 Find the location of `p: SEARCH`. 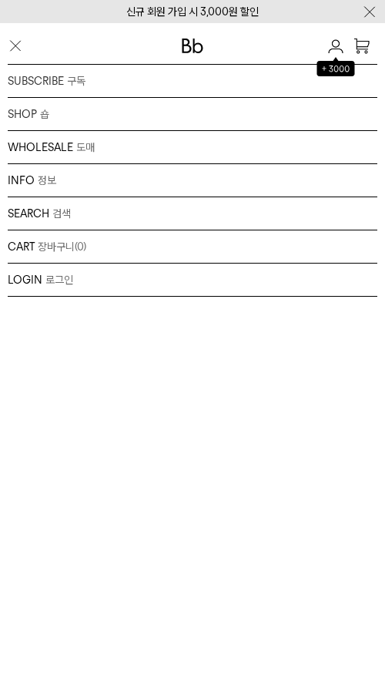

p: SEARCH is located at coordinates (29, 213).